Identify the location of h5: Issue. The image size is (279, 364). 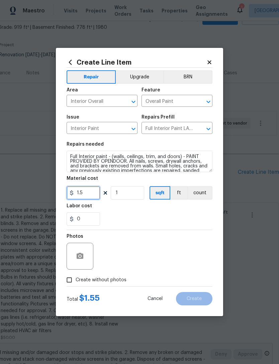
(73, 117).